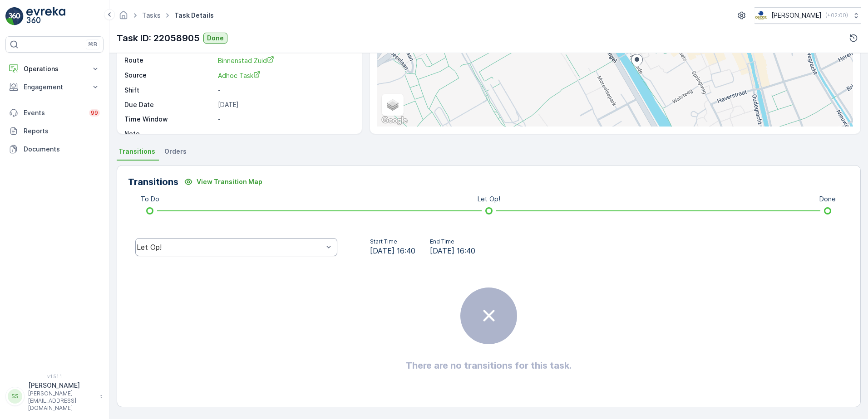 Image resolution: width=868 pixels, height=419 pixels. Describe the element at coordinates (285, 75) in the screenshot. I see `a: Adhoc Task` at that location.